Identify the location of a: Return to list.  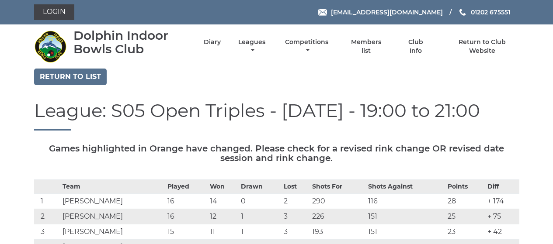
(70, 77).